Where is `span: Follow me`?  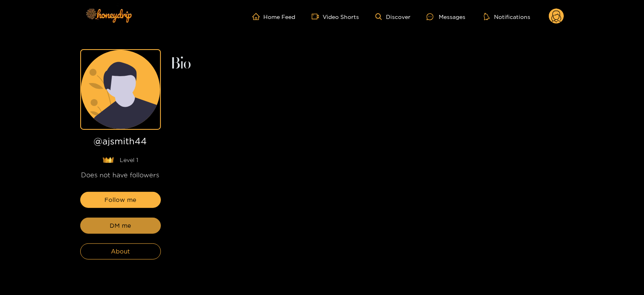 span: Follow me is located at coordinates (120, 200).